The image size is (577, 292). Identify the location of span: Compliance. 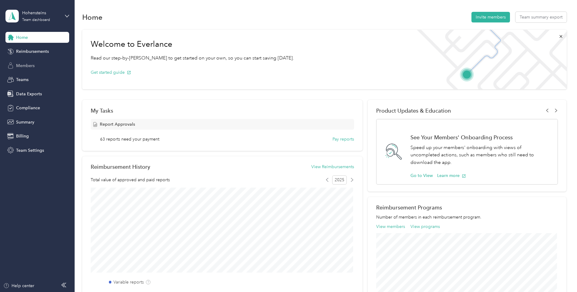
(28, 108).